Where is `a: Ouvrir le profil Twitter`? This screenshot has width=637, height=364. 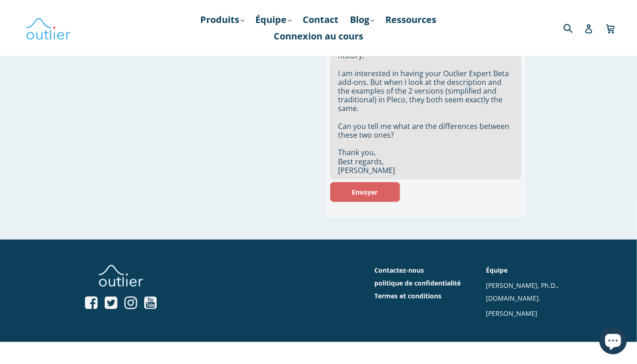 a: Ouvrir le profil Twitter is located at coordinates (111, 303).